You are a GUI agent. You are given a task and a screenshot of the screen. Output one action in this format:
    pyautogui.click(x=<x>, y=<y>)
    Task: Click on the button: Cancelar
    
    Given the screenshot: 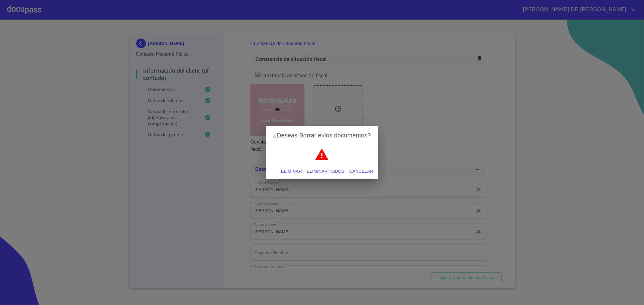 What is the action you would take?
    pyautogui.click(x=361, y=171)
    